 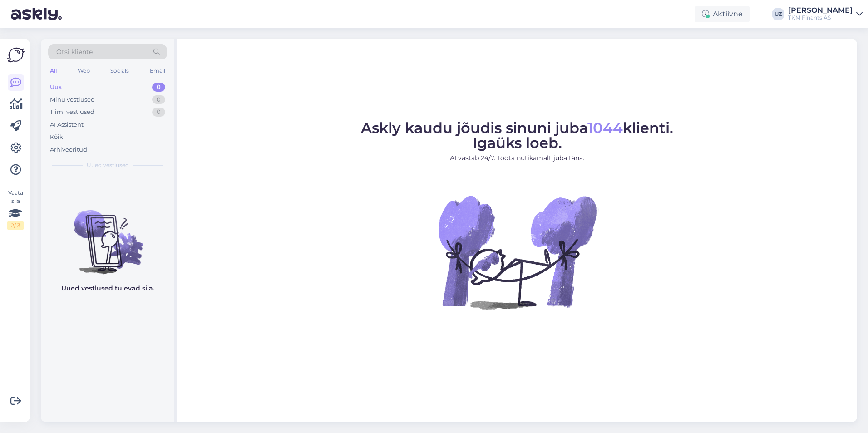 What do you see at coordinates (120, 71) in the screenshot?
I see `div: Socials` at bounding box center [120, 71].